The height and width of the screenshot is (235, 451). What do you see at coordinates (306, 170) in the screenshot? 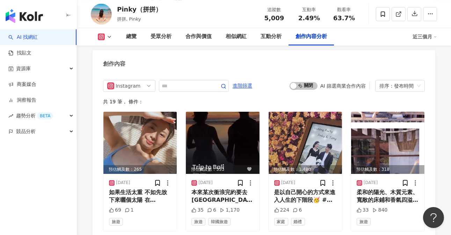
I see `div: 預估觸及數：1,480` at bounding box center [306, 170].